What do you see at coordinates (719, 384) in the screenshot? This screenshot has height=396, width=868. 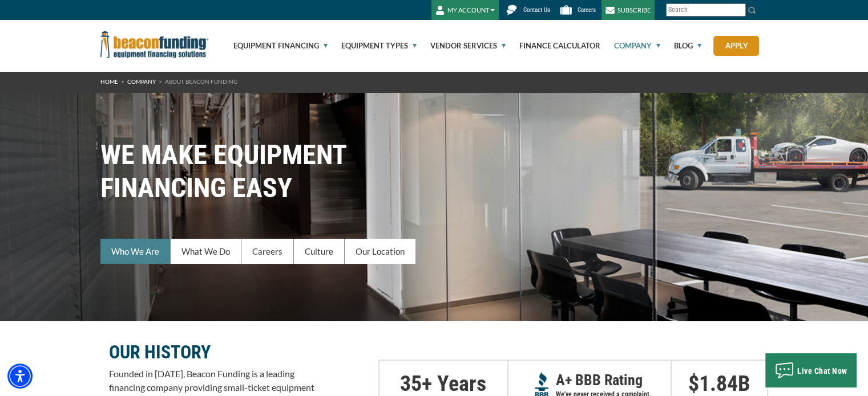 I see `span: 1.84` at bounding box center [719, 384].